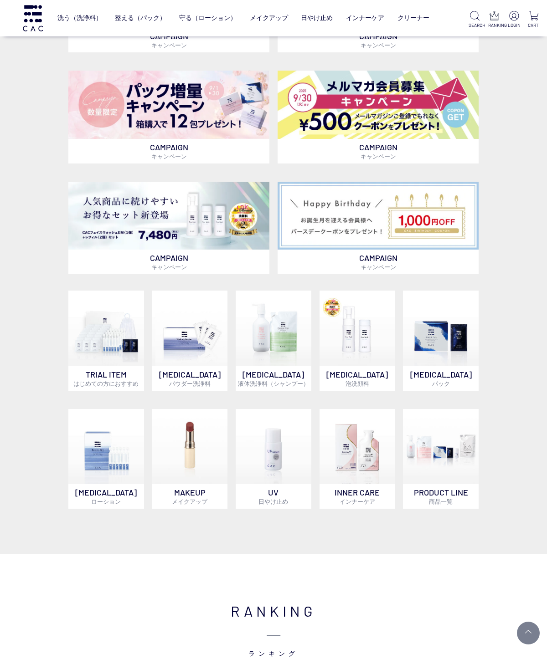  I want to click on a: 守る（ローション）, so click(208, 18).